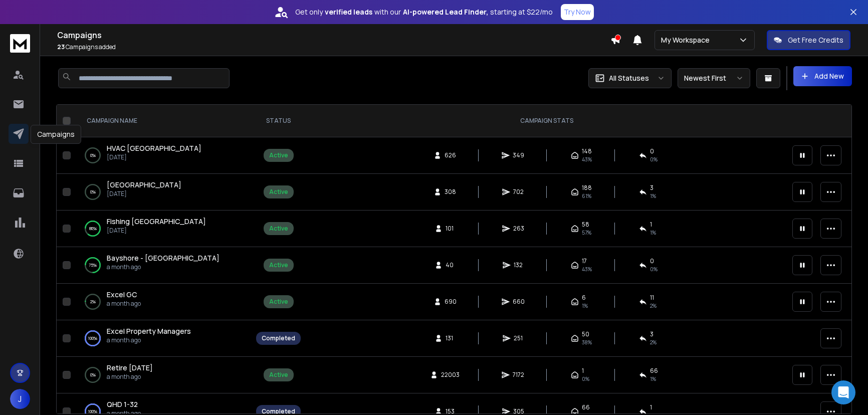  What do you see at coordinates (93, 229) in the screenshot?
I see `p: 86 %` at bounding box center [93, 229].